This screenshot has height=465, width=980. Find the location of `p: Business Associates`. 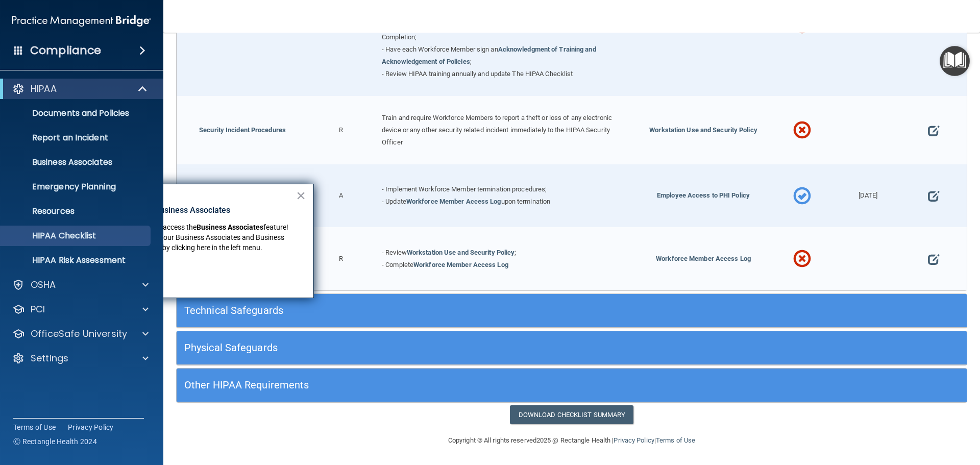

p: Business Associates is located at coordinates (76, 162).